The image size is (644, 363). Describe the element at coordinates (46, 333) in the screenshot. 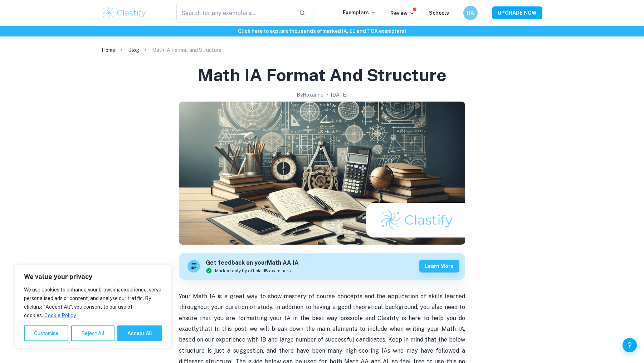

I see `button: Customise` at that location.